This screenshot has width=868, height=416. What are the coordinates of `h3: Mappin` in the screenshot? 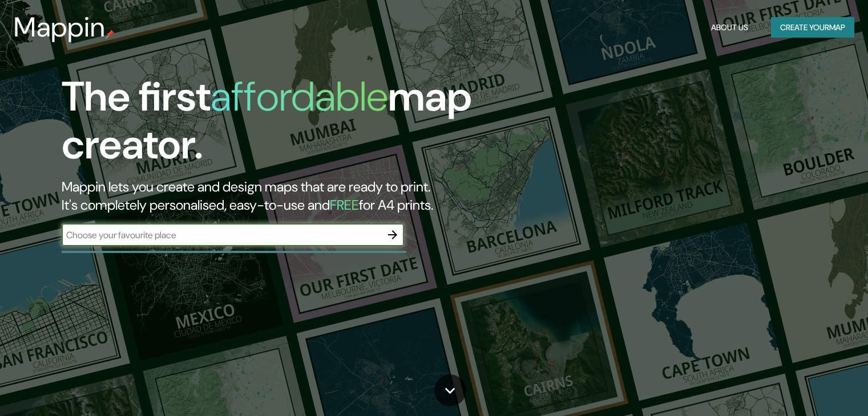 It's located at (59, 28).